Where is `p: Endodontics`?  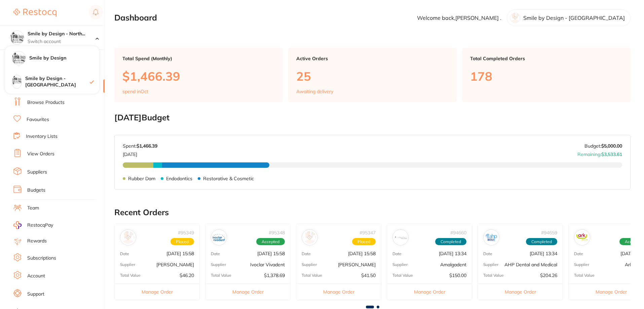
p: Endodontics is located at coordinates (179, 179).